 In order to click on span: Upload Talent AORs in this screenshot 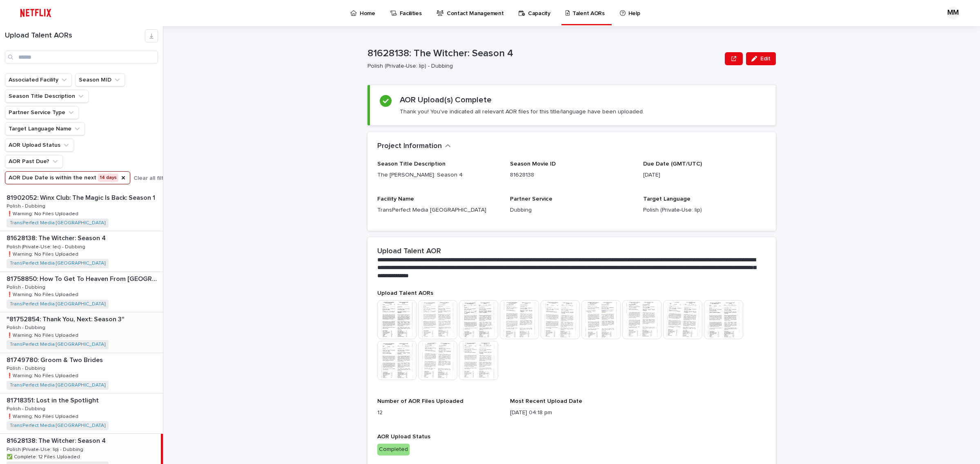, I will do `click(405, 294)`.